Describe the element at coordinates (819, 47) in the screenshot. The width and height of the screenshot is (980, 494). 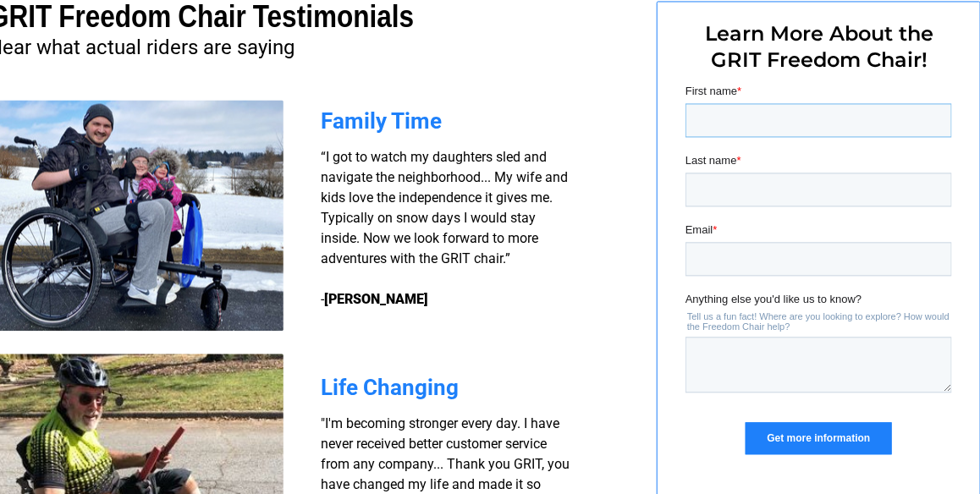
I see `span: Learn More About the GRIT Freedom Chair!` at that location.